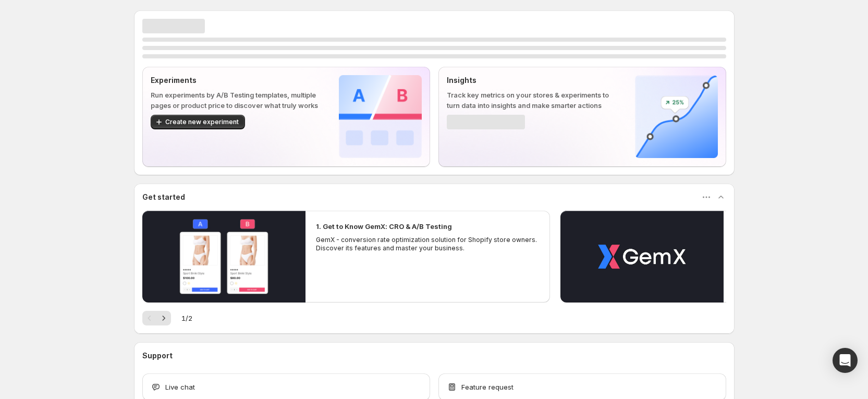 The height and width of the screenshot is (399, 868). What do you see at coordinates (164, 318) in the screenshot?
I see `button: Next` at bounding box center [164, 318].